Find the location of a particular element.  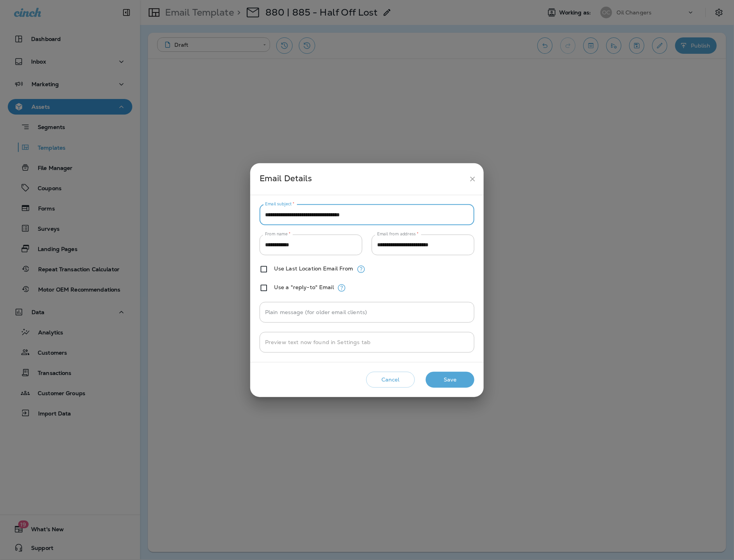

label: From name is located at coordinates (278, 234).